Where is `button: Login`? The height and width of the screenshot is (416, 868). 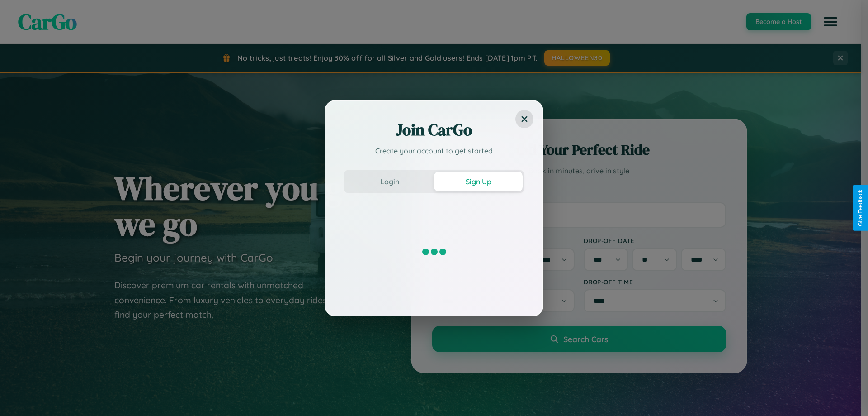 button: Login is located at coordinates (390, 181).